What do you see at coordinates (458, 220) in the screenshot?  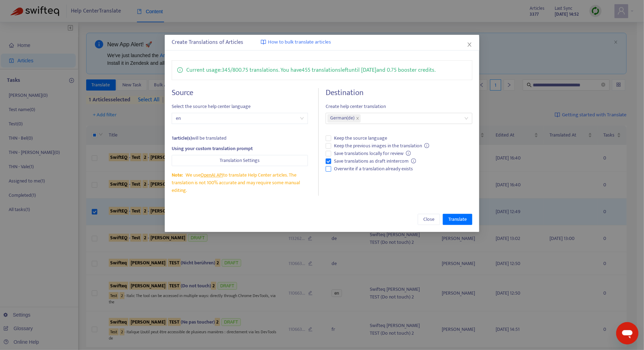 I see `button: Translate` at bounding box center [458, 220].